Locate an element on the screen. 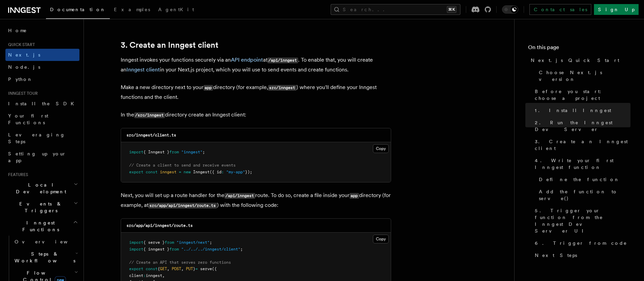 This screenshot has height=281, width=644. span: new is located at coordinates (187, 172).